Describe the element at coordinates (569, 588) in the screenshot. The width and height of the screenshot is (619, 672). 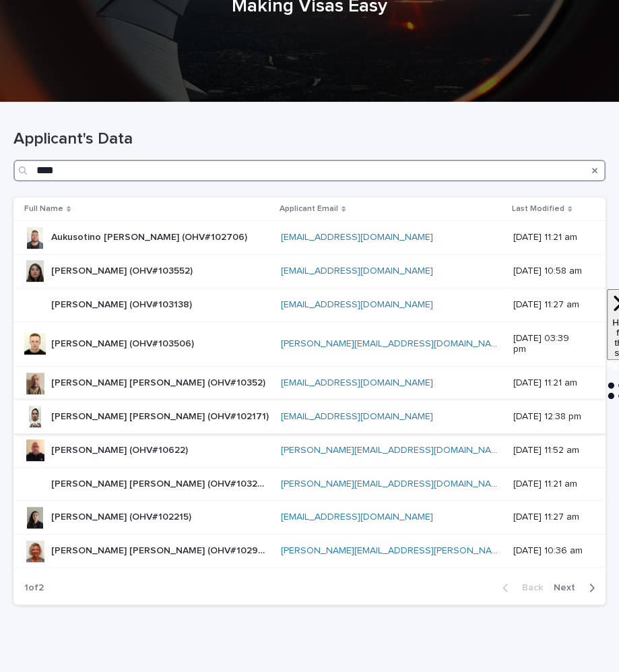
I see `span: Next` at that location.